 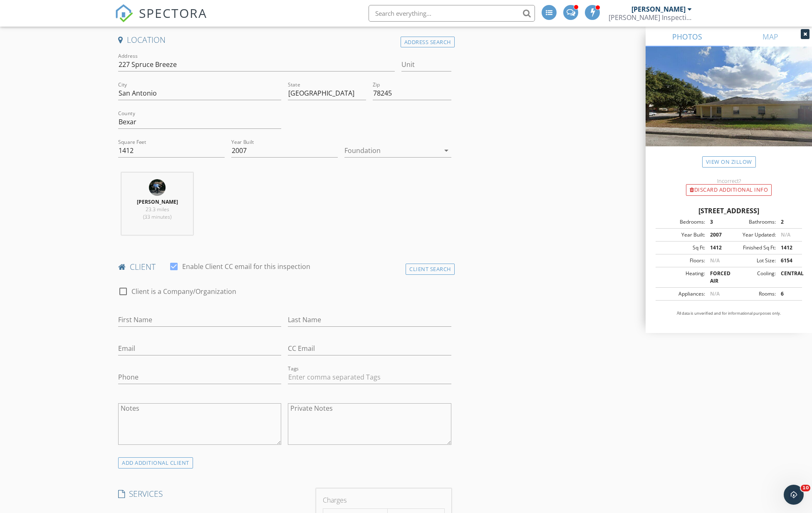 What do you see at coordinates (384, 500) in the screenshot?
I see `div: Charges` at bounding box center [384, 500].